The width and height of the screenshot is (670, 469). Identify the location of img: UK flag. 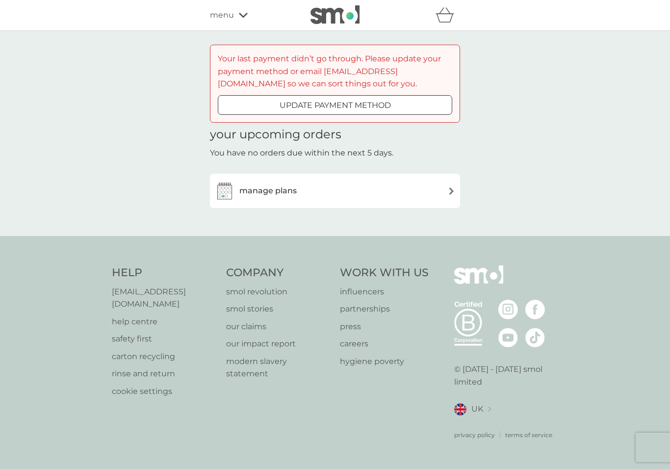
(460, 409).